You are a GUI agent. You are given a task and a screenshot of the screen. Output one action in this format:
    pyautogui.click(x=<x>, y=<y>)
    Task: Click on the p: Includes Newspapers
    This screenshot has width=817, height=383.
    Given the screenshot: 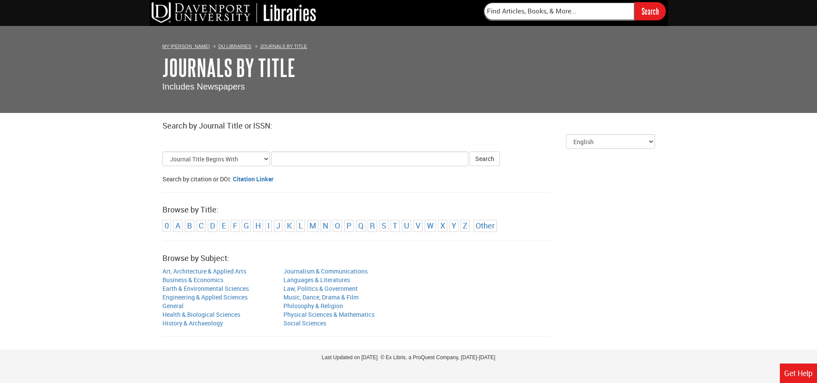 What is the action you would take?
    pyautogui.click(x=409, y=86)
    